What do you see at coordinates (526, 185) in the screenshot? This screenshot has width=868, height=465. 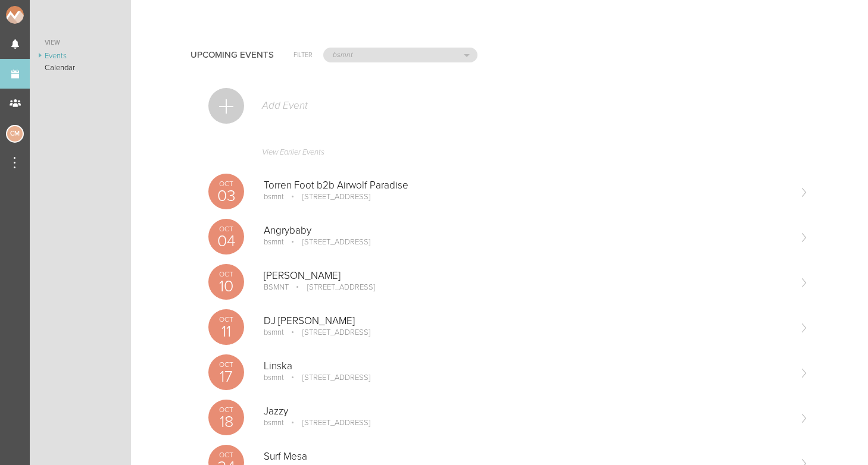 I see `p: Torren Foot b2b Airwolf Paradise` at bounding box center [526, 185].